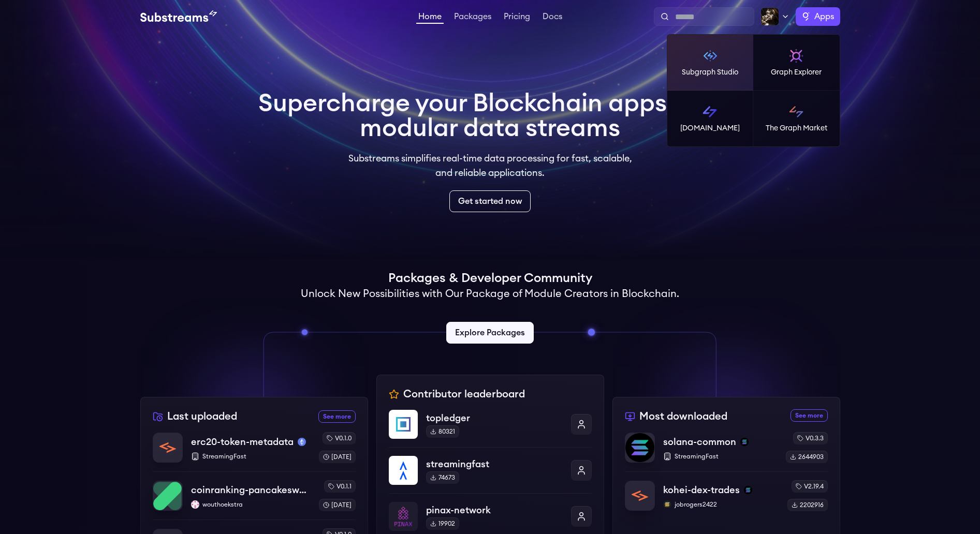 The width and height of the screenshot is (980, 534). What do you see at coordinates (168, 448) in the screenshot?
I see `img: erc20-token-metadata` at bounding box center [168, 448].